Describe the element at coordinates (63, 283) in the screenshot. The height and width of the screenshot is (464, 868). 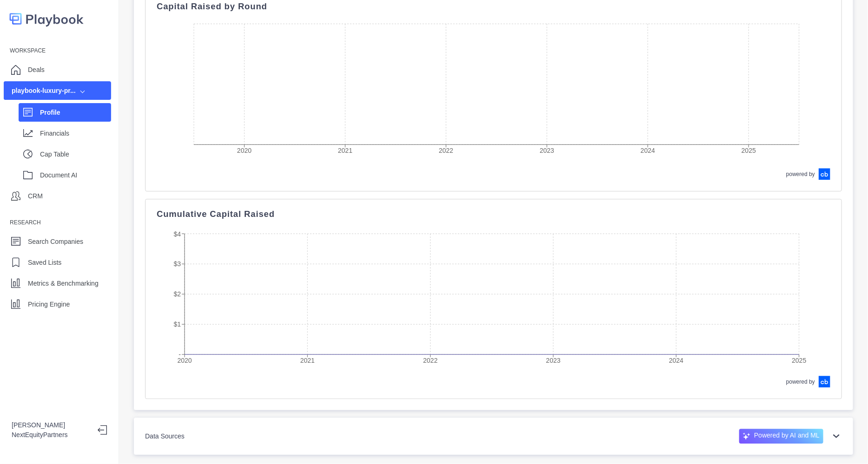
I see `p: Metrics & Benchmarking` at that location.